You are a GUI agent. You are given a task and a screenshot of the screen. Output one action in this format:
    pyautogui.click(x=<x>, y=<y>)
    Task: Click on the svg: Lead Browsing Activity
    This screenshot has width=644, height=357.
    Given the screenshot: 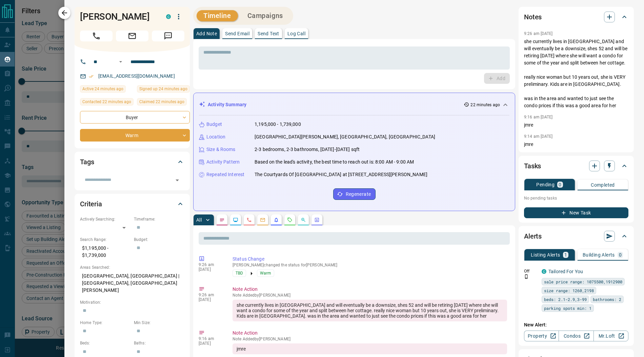 What is the action you would take?
    pyautogui.click(x=235, y=220)
    